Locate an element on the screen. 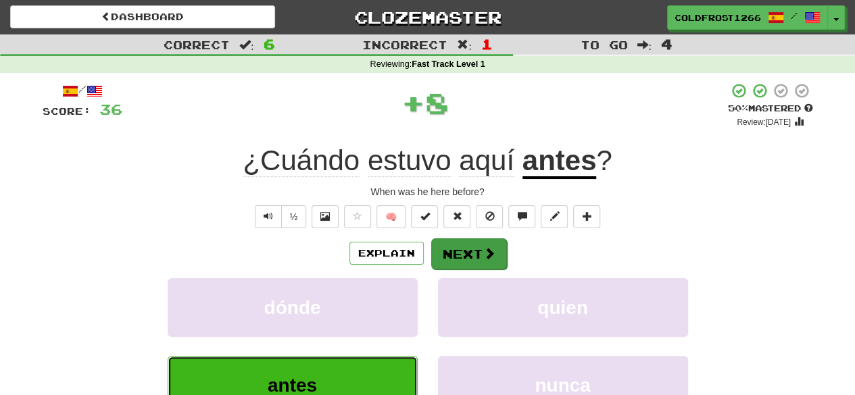 This screenshot has width=855, height=395. div: When was he here before? is located at coordinates (428, 192).